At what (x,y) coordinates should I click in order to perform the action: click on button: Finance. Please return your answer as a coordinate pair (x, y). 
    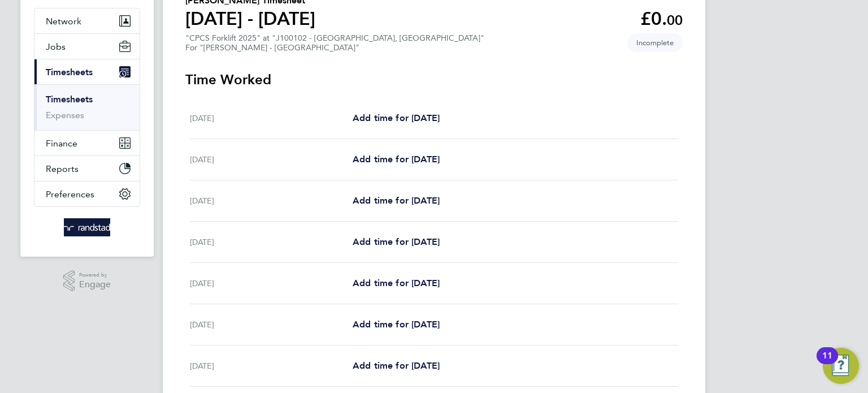
    Looking at the image, I should click on (87, 143).